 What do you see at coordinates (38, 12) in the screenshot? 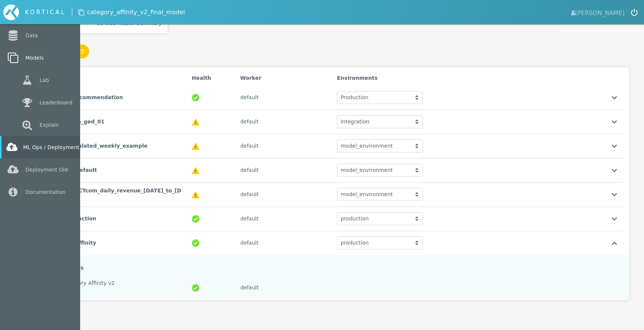
I see `div: Home` at bounding box center [38, 12].